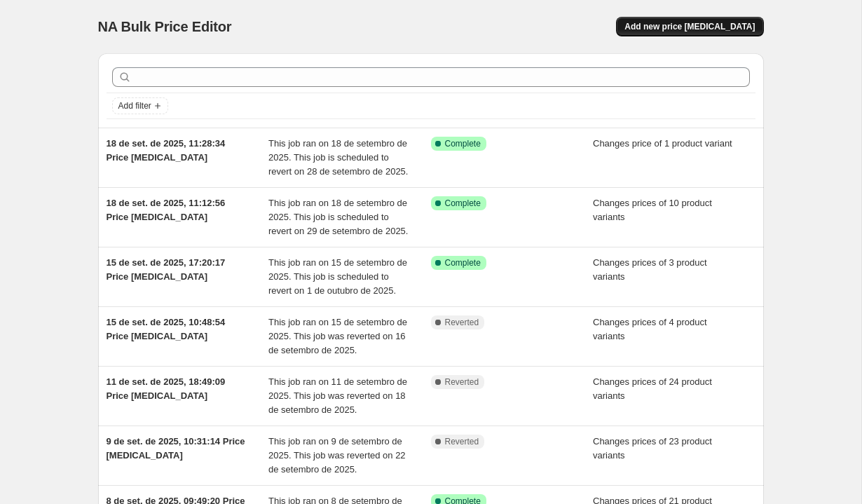 The image size is (862, 504). I want to click on span: Changes prices of 10 product variants, so click(653, 209).